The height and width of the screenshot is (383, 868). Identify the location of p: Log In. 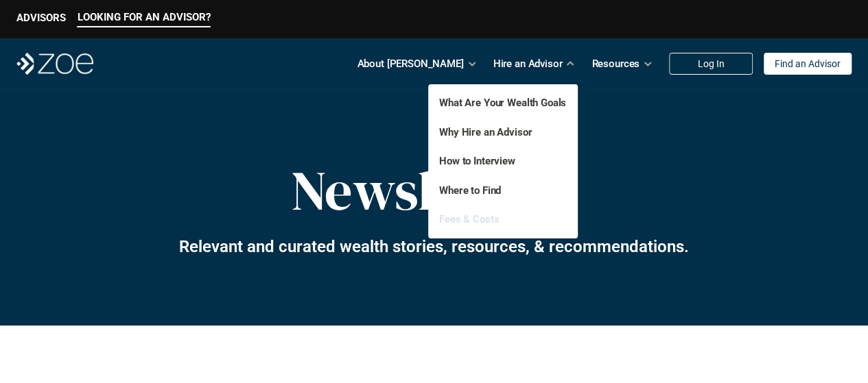
(710, 64).